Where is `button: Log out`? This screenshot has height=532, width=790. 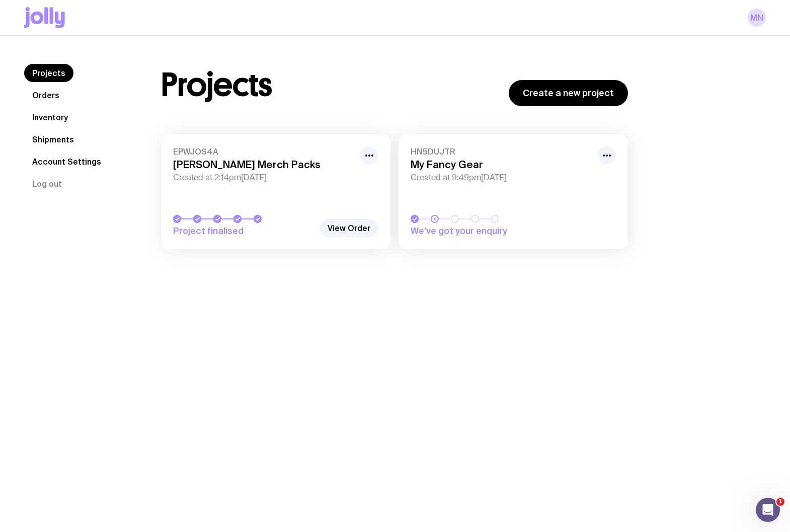
button: Log out is located at coordinates (47, 183).